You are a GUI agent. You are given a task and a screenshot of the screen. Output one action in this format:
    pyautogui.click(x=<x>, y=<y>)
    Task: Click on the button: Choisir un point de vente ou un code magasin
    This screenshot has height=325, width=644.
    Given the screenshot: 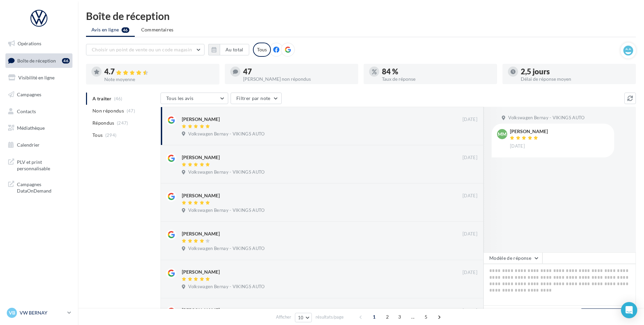 What is the action you would take?
    pyautogui.click(x=146, y=50)
    